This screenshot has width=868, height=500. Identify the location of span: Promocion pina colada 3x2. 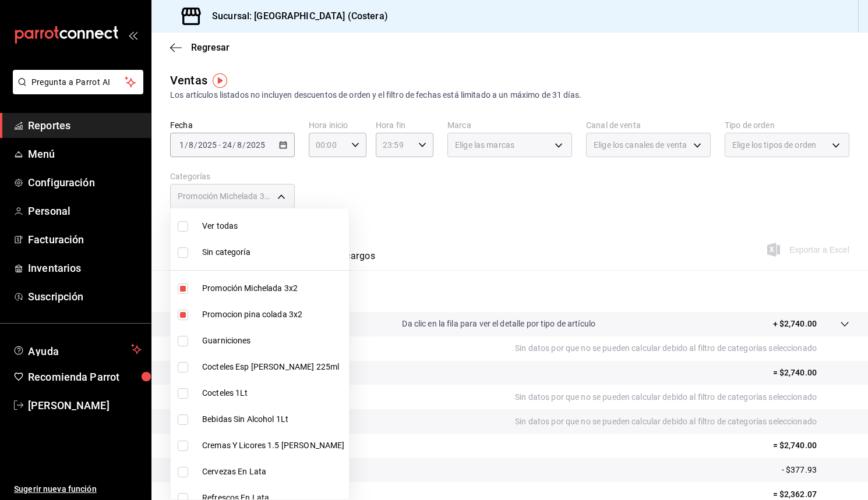
(273, 314).